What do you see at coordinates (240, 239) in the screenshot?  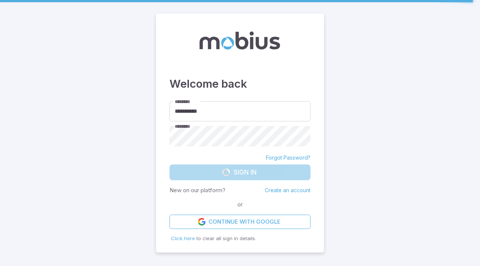 I see `p: to clear all sign in details.` at bounding box center [240, 239].